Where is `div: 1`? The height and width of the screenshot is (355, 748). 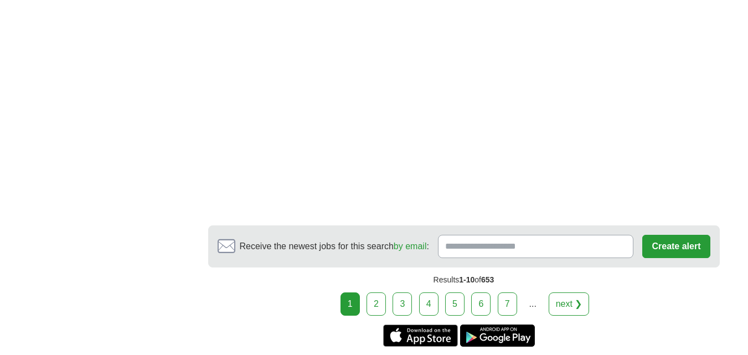 div: 1 is located at coordinates (350, 304).